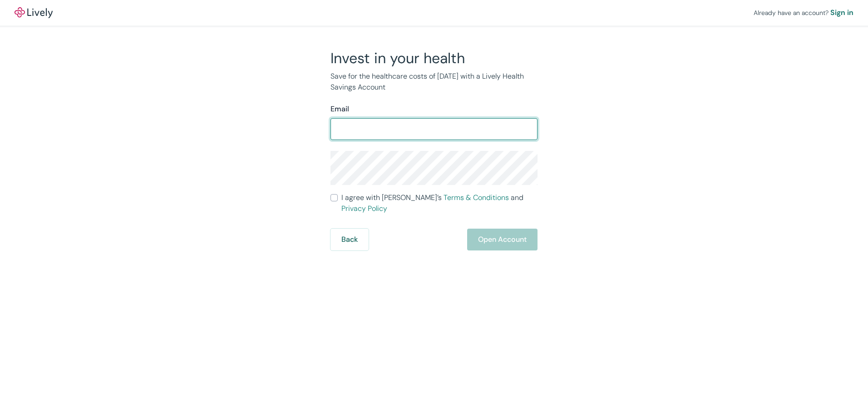 This screenshot has width=868, height=420. What do you see at coordinates (477, 197) in the screenshot?
I see `a: Terms & Conditions` at bounding box center [477, 197].